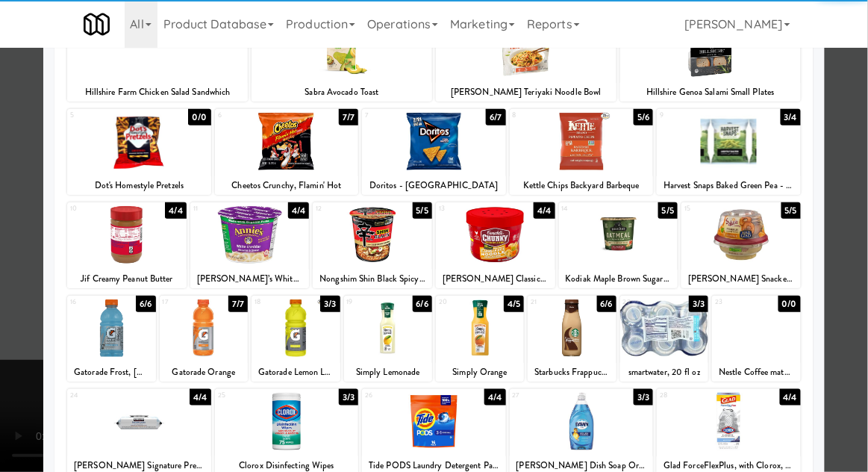 Image resolution: width=868 pixels, height=472 pixels. What do you see at coordinates (388, 372) in the screenshot?
I see `div: Simply Lemonade` at bounding box center [388, 372].